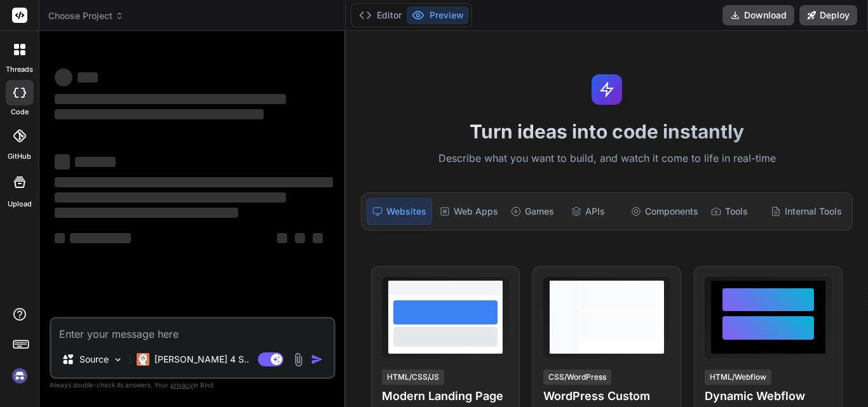  Describe the element at coordinates (298, 360) in the screenshot. I see `img: attachment` at that location.